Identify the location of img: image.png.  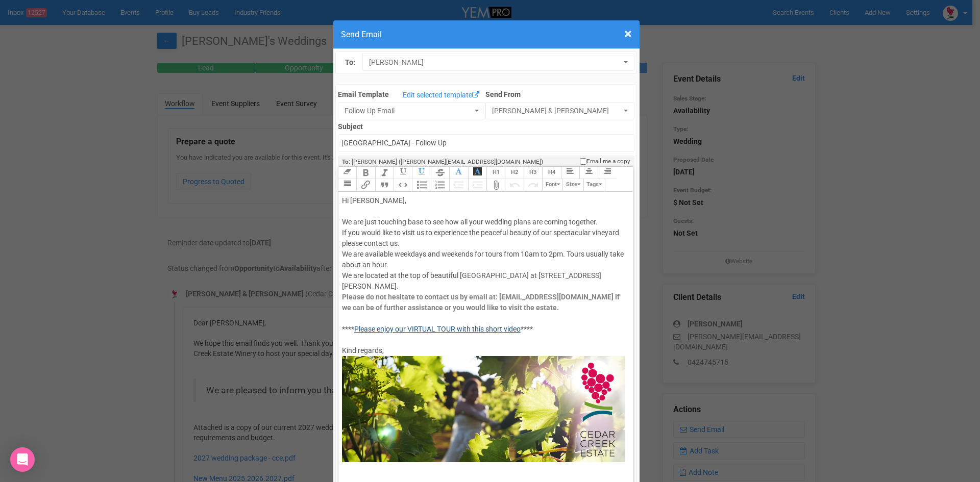
(484, 409).